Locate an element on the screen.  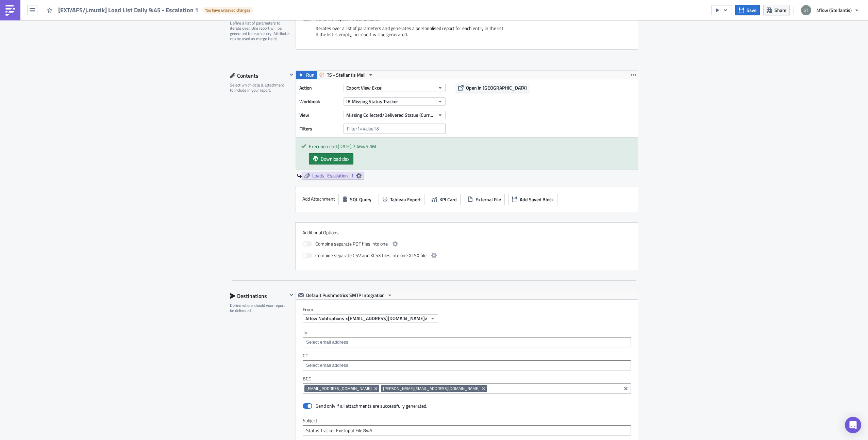
span: Combine separate CSV and XLSX files into one XLSX file is located at coordinates (371, 256).